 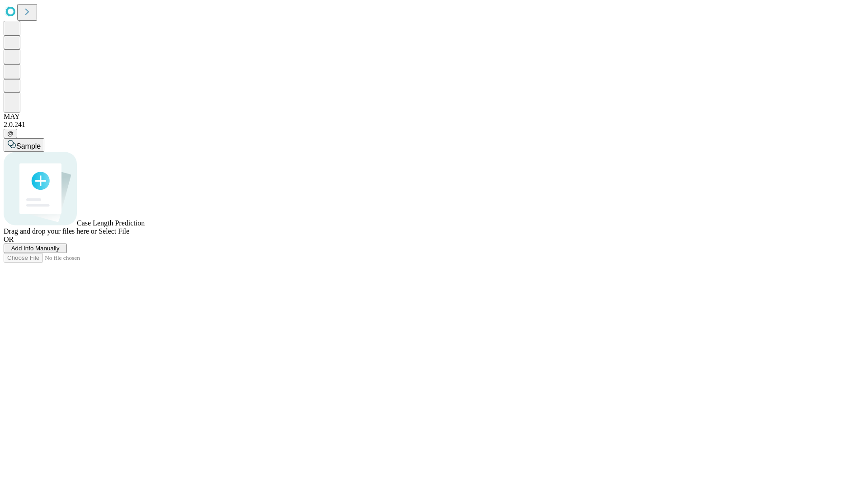 I want to click on span: Add Info Manually, so click(x=35, y=248).